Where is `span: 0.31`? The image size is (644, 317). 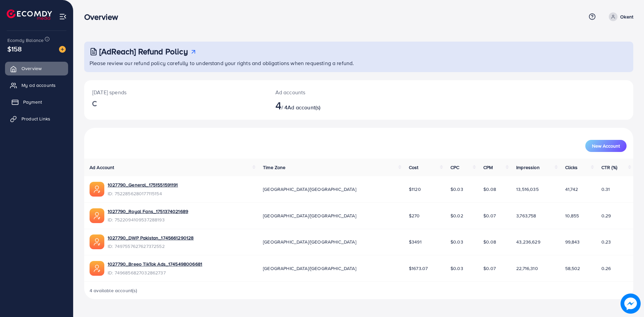
span: 0.31 is located at coordinates (606, 189).